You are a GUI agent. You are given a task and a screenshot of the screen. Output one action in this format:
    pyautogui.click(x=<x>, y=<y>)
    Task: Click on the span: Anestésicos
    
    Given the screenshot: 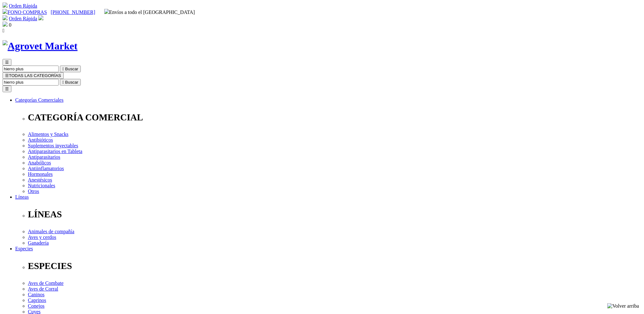 What is the action you would take?
    pyautogui.click(x=40, y=180)
    